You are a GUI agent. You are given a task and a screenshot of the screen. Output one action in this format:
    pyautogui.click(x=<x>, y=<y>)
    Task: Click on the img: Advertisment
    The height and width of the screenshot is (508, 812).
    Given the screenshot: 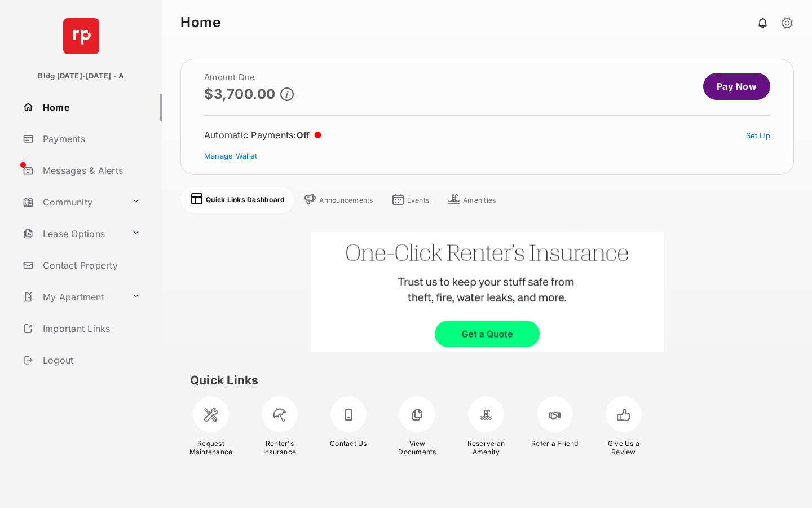 What is the action you would take?
    pyautogui.click(x=487, y=292)
    